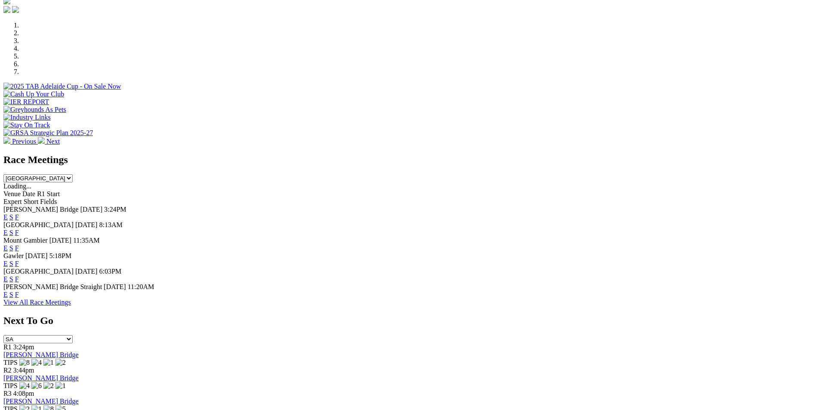 The height and width of the screenshot is (410, 819). What do you see at coordinates (7, 140) in the screenshot?
I see `img: chevron-left-pager-white.svg` at bounding box center [7, 140].